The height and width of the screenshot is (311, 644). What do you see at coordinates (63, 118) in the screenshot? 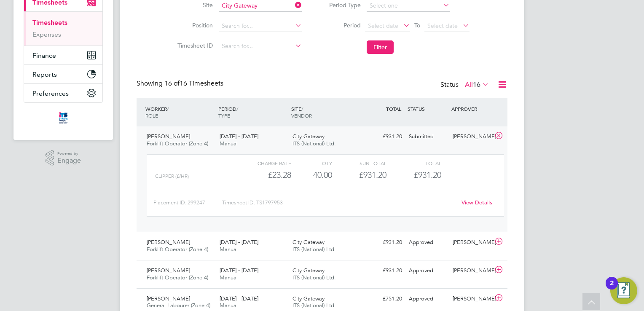
I see `img: itsconstruction-logo-retina.png` at bounding box center [63, 118].